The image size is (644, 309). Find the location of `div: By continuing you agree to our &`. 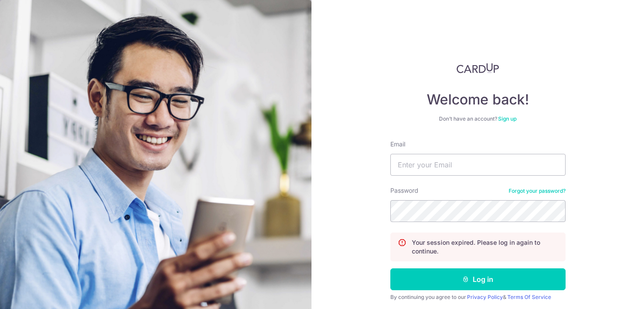

div: By continuing you agree to our & is located at coordinates (478, 297).